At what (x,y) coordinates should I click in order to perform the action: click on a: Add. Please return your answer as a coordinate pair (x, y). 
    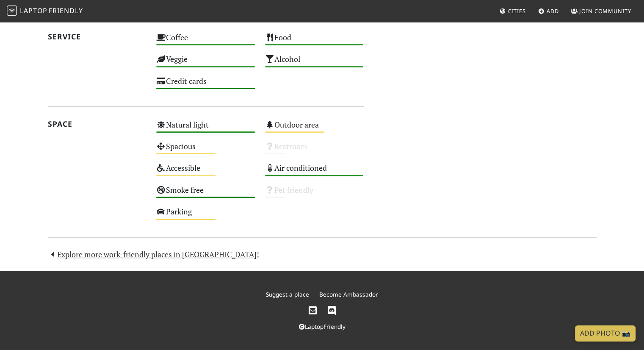
    Looking at the image, I should click on (549, 11).